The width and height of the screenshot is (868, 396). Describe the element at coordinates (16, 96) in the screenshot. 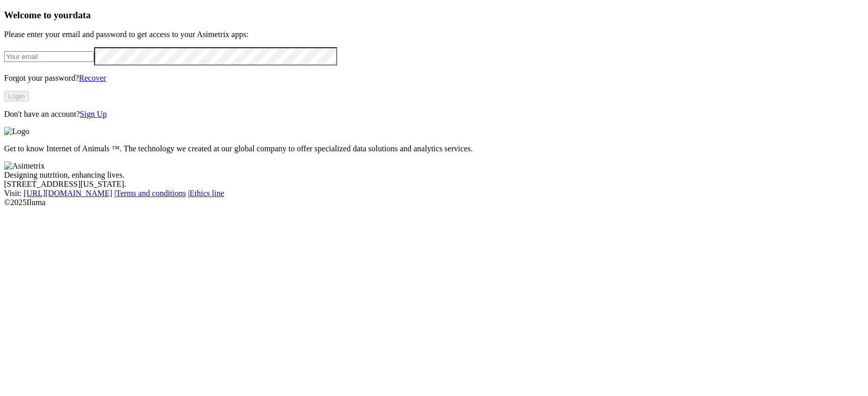

I see `button: Login` at that location.